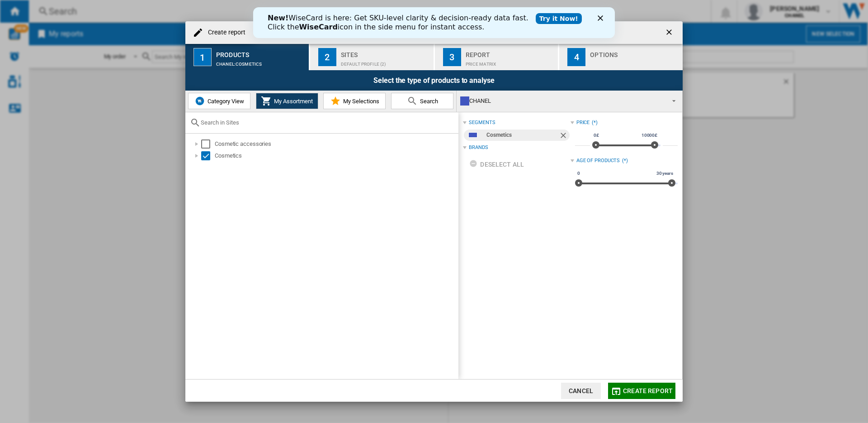 Image resolution: width=868 pixels, height=423 pixels. What do you see at coordinates (564, 136) in the screenshot?
I see `ng-md-icon: Remove` at bounding box center [564, 136].